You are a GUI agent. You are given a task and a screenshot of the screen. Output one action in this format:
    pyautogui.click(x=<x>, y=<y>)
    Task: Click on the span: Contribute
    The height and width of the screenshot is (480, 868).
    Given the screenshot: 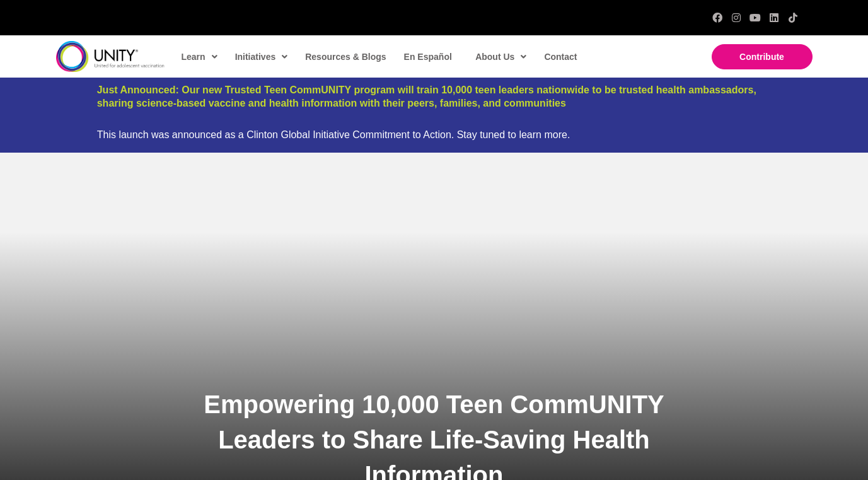 What is the action you would take?
    pyautogui.click(x=761, y=56)
    